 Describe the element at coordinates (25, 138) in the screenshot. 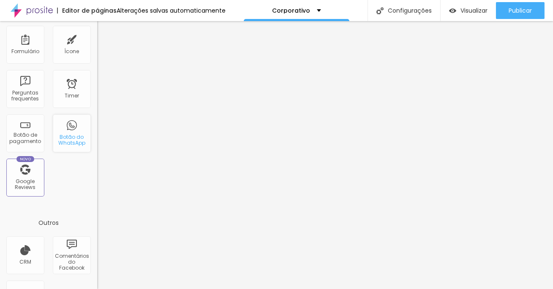

I see `div: Botão de pagamento` at that location.